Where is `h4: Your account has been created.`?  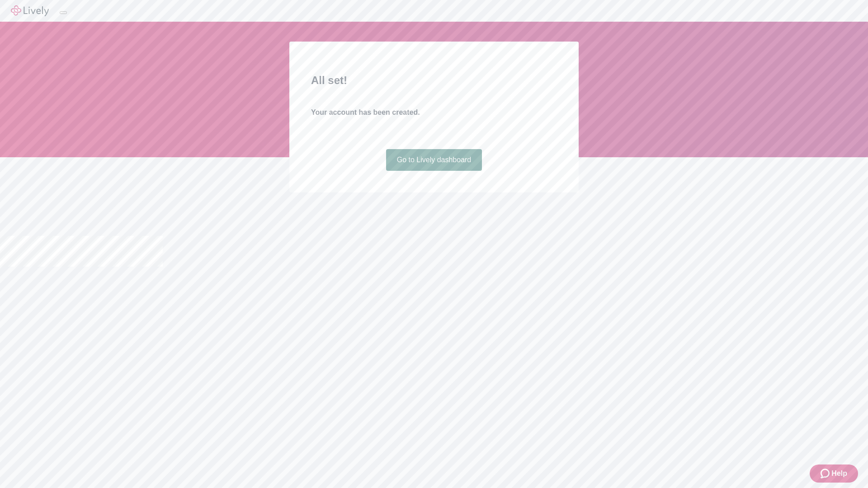 h4: Your account has been created. is located at coordinates (434, 113).